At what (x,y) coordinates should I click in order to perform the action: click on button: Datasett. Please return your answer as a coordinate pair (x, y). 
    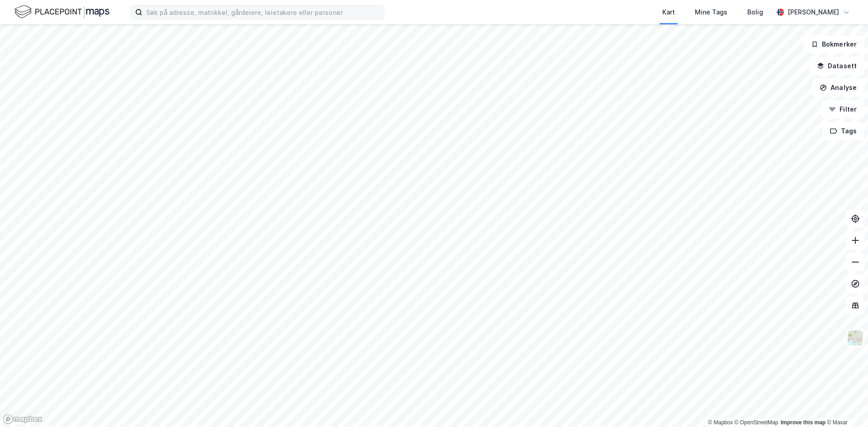
    Looking at the image, I should click on (837, 66).